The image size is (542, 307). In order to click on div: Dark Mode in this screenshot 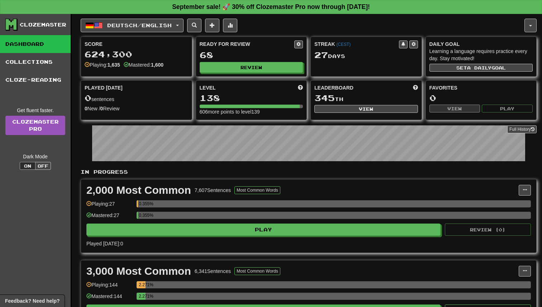, I will do `click(35, 157)`.